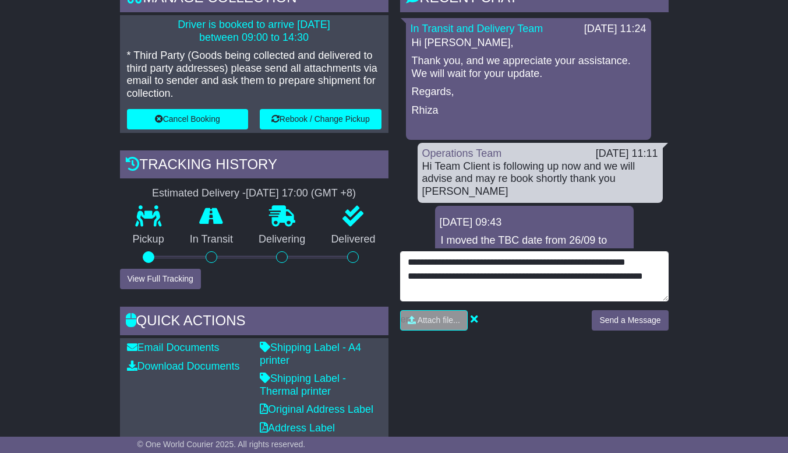  Describe the element at coordinates (254, 193) in the screenshot. I see `div: Estimated Delivery -` at that location.